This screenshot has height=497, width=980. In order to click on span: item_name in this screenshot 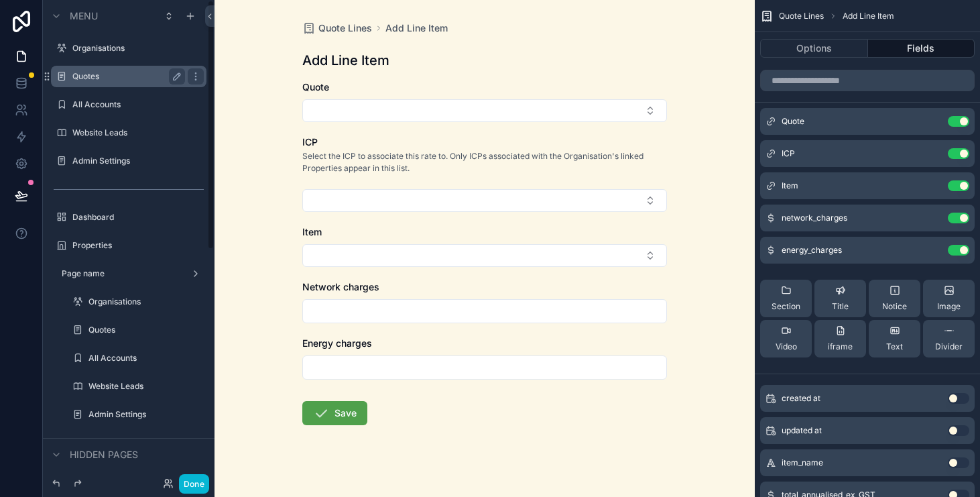, I will do `click(803, 463)`.